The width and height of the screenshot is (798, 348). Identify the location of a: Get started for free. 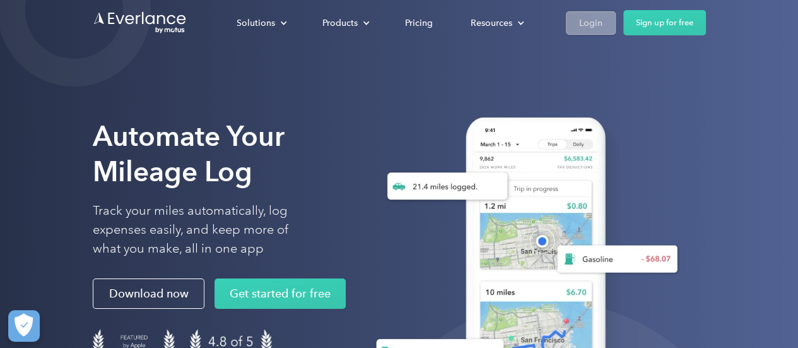
(280, 293).